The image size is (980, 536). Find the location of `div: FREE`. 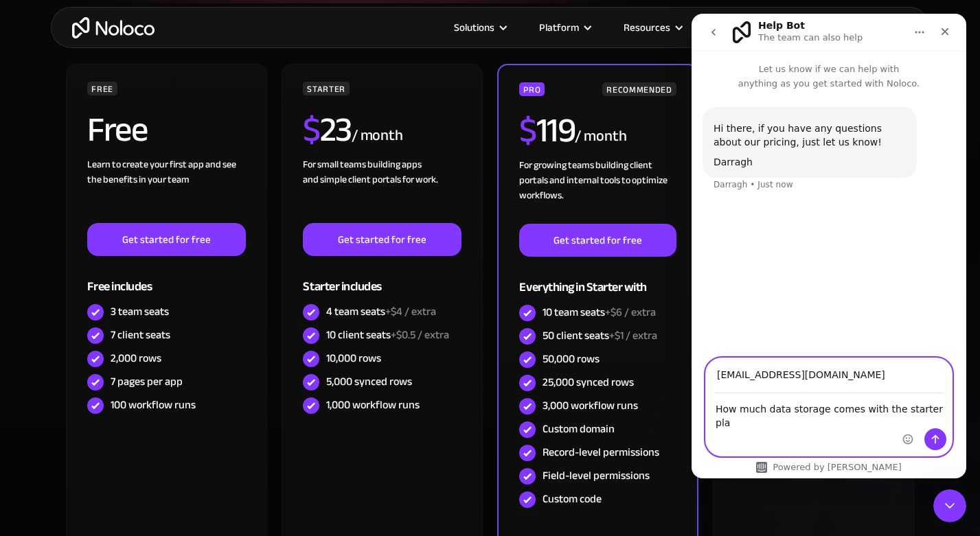

div: FREE is located at coordinates (103, 89).